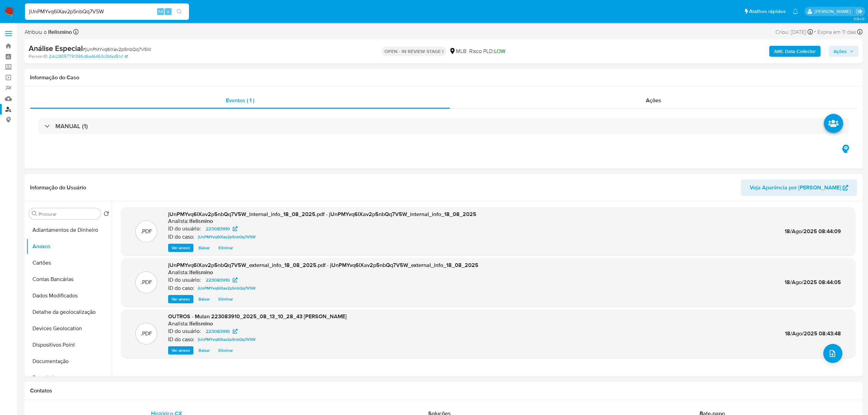 The height and width of the screenshot is (415, 868). Describe the element at coordinates (117, 49) in the screenshot. I see `span: # jUnPMYvq6lXav2p5nbQq7V5W` at that location.